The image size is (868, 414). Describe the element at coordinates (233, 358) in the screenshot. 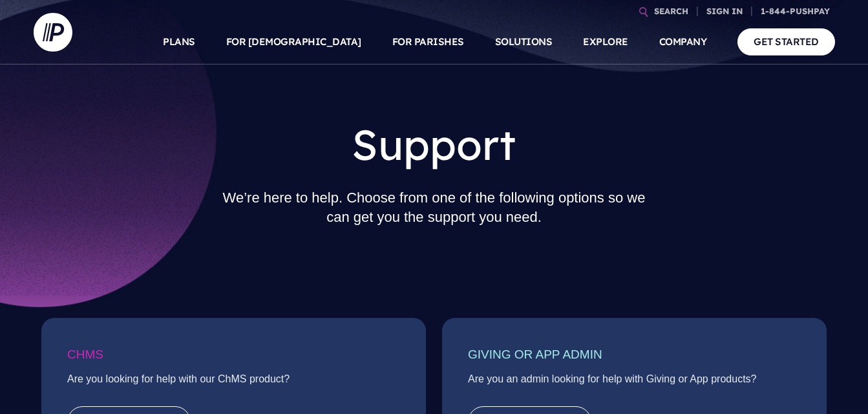

I see `h3: ChMS` at that location.